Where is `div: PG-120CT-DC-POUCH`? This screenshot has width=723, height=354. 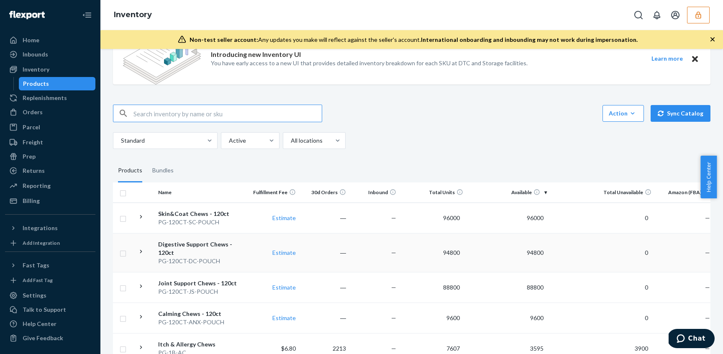 div: PG-120CT-DC-POUCH is located at coordinates (202, 261).